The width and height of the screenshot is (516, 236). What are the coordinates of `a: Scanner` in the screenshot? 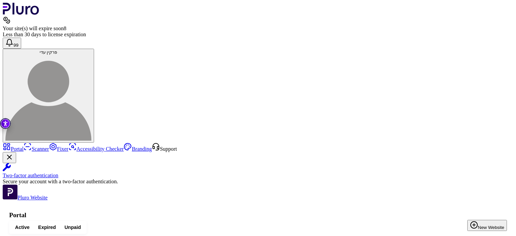 It's located at (36, 149).